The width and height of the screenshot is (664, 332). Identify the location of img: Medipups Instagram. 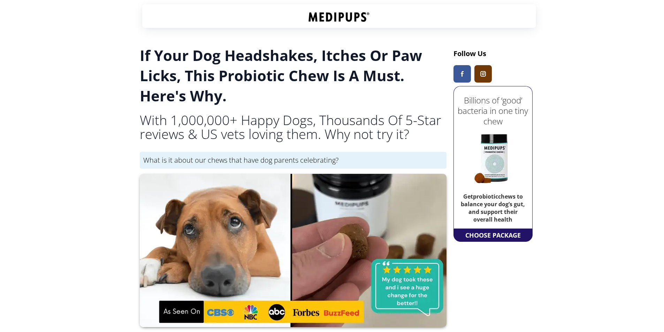
(483, 74).